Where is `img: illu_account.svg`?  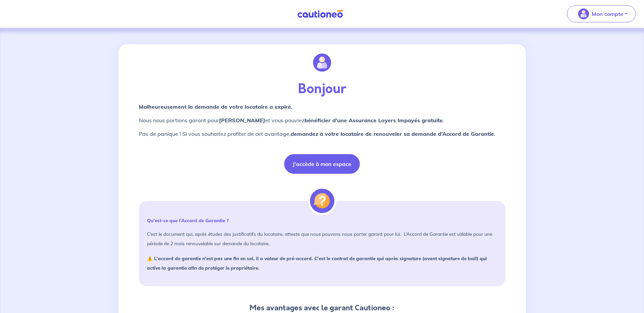
img: illu_account.svg is located at coordinates (322, 62).